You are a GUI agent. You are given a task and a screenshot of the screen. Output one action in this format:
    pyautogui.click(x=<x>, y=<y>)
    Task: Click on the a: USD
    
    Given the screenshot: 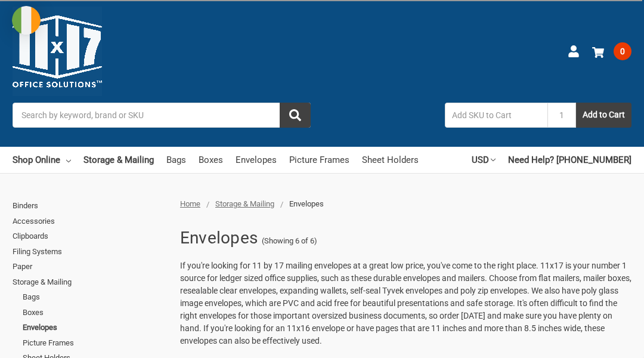 What is the action you would take?
    pyautogui.click(x=484, y=160)
    